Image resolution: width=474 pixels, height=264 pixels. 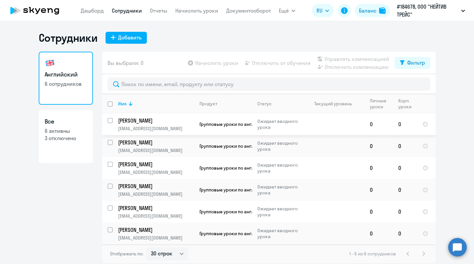 I want to click on button: Фильтр, so click(x=413, y=63).